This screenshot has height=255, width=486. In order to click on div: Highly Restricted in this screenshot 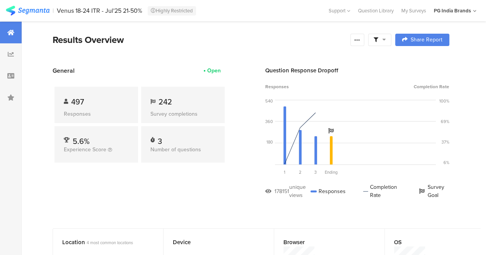, I will do `click(172, 11)`.